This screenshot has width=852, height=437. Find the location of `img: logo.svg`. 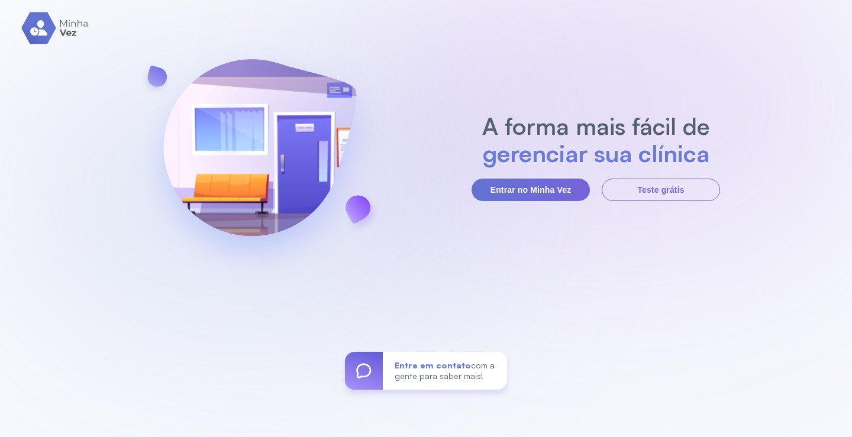

img: logo.svg is located at coordinates (55, 28).